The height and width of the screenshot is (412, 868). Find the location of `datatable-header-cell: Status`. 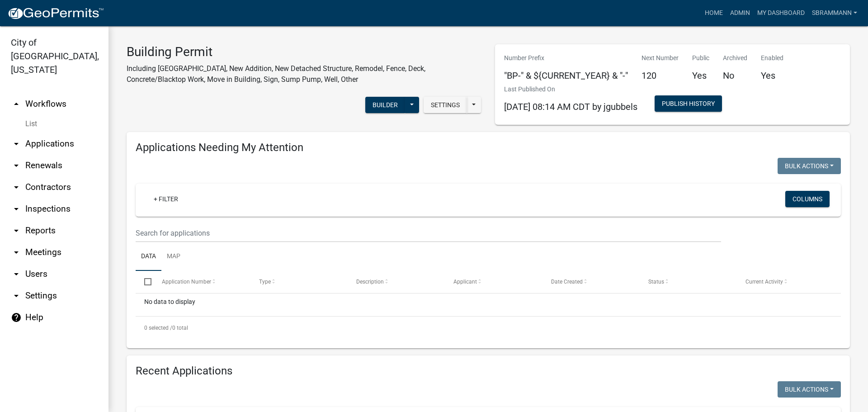

datatable-header-cell: Status is located at coordinates (688, 282).